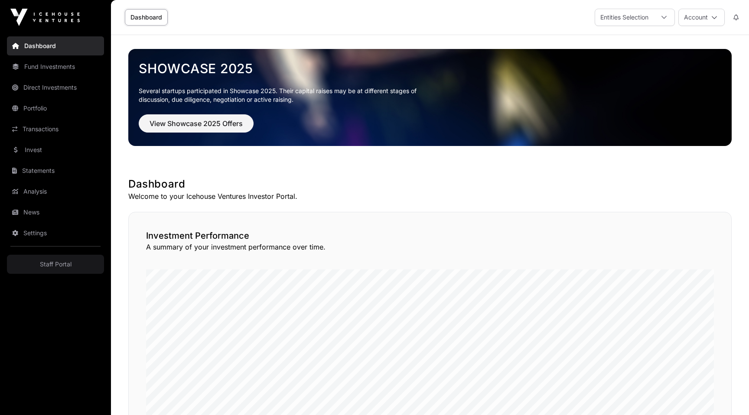 This screenshot has width=749, height=415. What do you see at coordinates (728, 395) in the screenshot?
I see `div: Chat Widget` at bounding box center [728, 395].